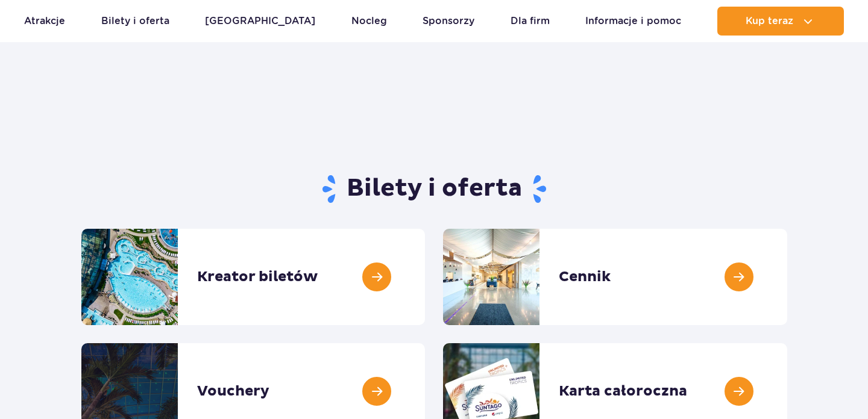 The height and width of the screenshot is (419, 868). Describe the element at coordinates (434, 189) in the screenshot. I see `h1: Bilety i oferta` at that location.